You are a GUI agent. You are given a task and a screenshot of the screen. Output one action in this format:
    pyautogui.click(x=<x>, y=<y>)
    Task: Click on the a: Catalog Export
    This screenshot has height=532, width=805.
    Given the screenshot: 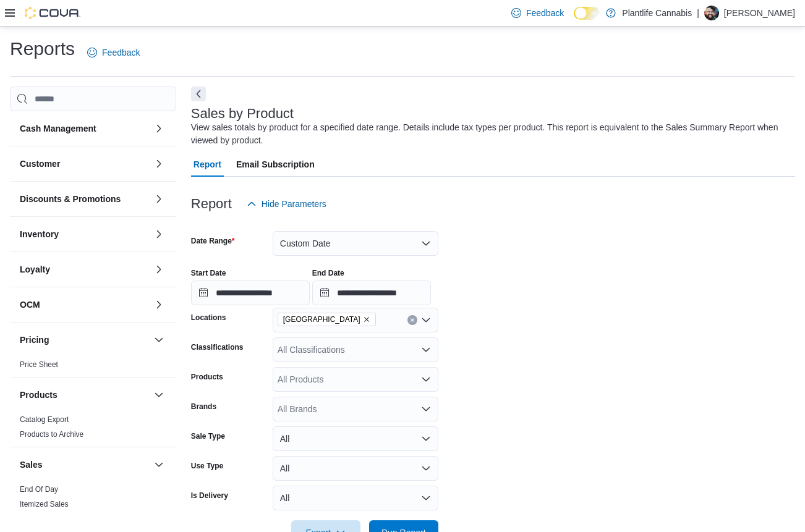 What is the action you would take?
    pyautogui.click(x=44, y=420)
    